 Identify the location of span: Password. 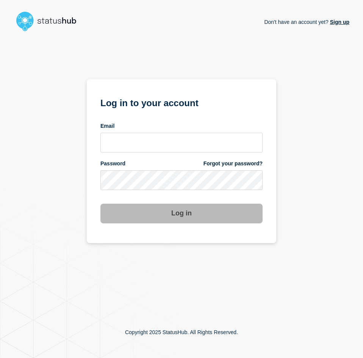
(113, 163).